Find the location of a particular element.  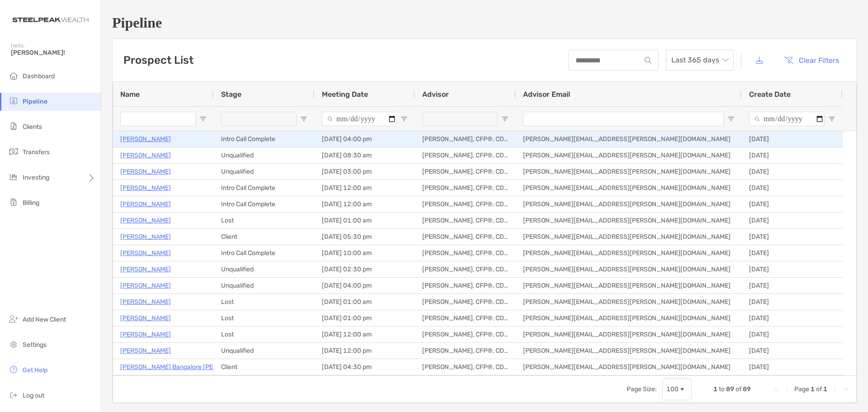

div: Client is located at coordinates (264, 237).